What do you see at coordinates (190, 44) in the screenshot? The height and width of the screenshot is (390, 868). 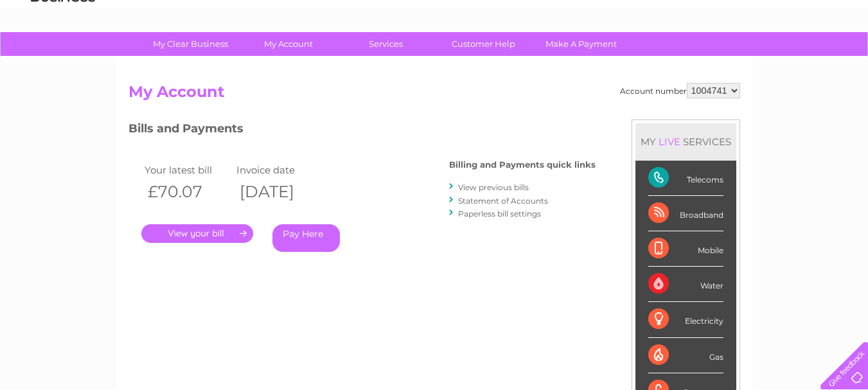 I see `a: My Clear Business` at bounding box center [190, 44].